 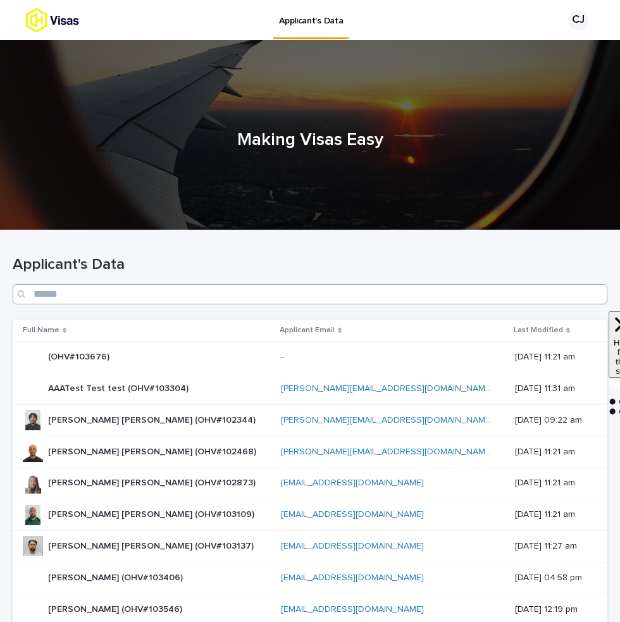 I want to click on input: Search, so click(x=310, y=294).